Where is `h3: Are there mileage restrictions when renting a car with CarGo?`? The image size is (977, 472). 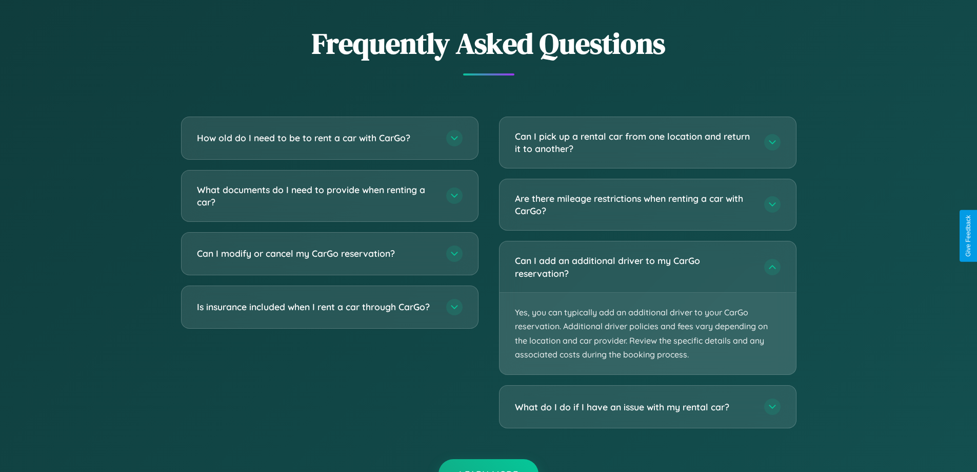
h3: Are there mileage restrictions when renting a car with CarGo? is located at coordinates (635, 204).